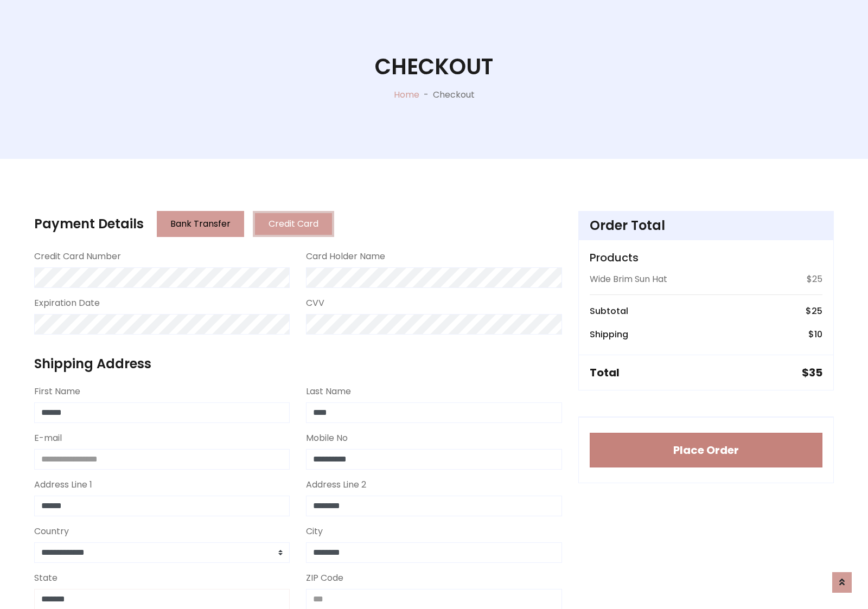  What do you see at coordinates (604, 372) in the screenshot?
I see `h5: Total` at bounding box center [604, 372].